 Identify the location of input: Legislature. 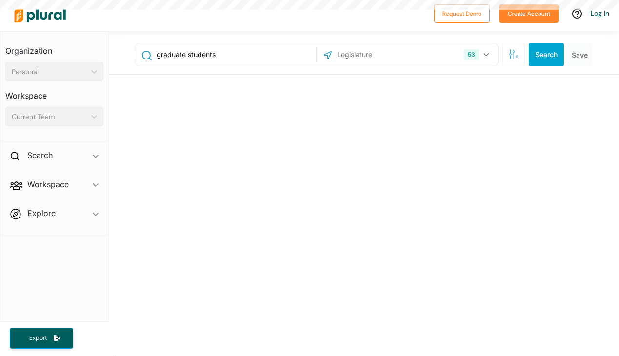
(388, 55).